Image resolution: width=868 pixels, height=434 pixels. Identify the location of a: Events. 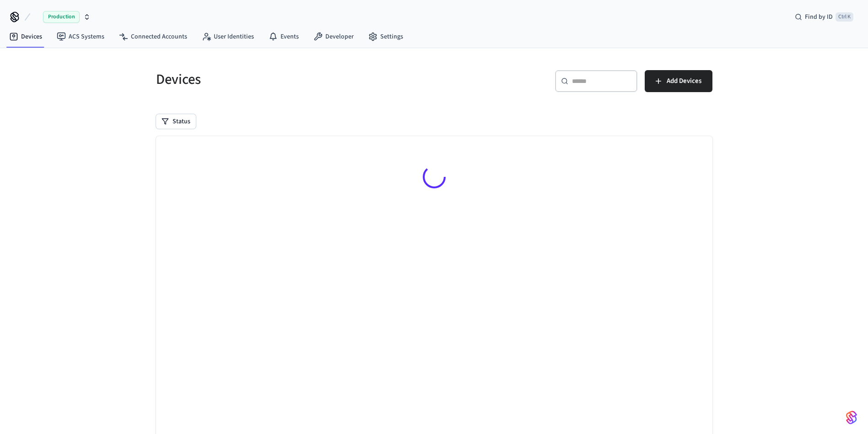
(284, 37).